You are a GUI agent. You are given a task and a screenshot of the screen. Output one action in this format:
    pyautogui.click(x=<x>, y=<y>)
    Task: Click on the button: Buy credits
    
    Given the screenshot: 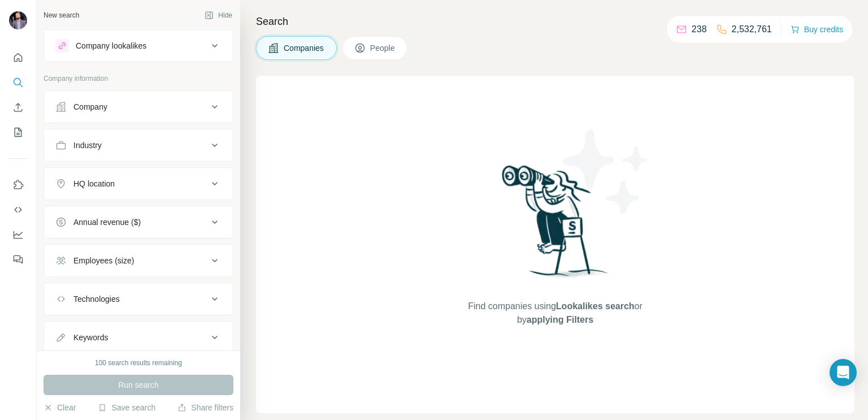 What is the action you would take?
    pyautogui.click(x=817, y=29)
    